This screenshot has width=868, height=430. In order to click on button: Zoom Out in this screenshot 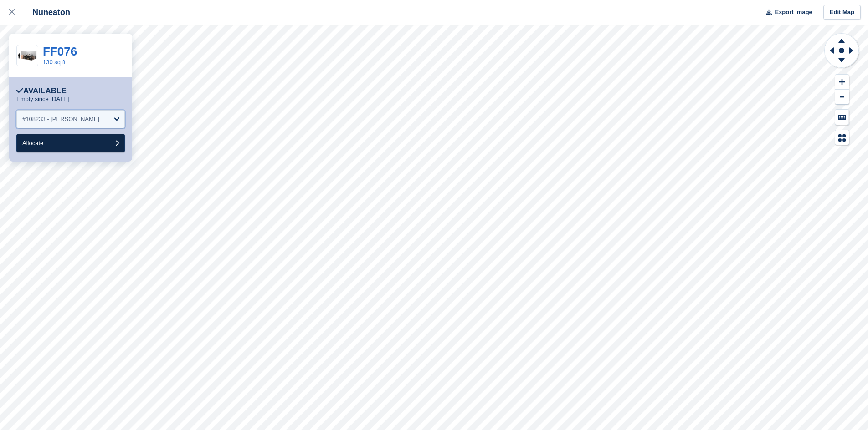, I will do `click(842, 97)`.